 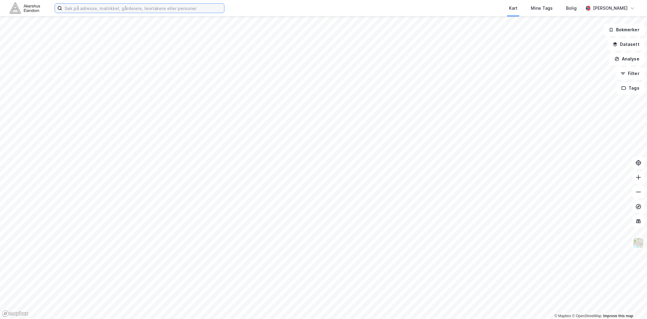 I want to click on button: Tags, so click(x=631, y=88).